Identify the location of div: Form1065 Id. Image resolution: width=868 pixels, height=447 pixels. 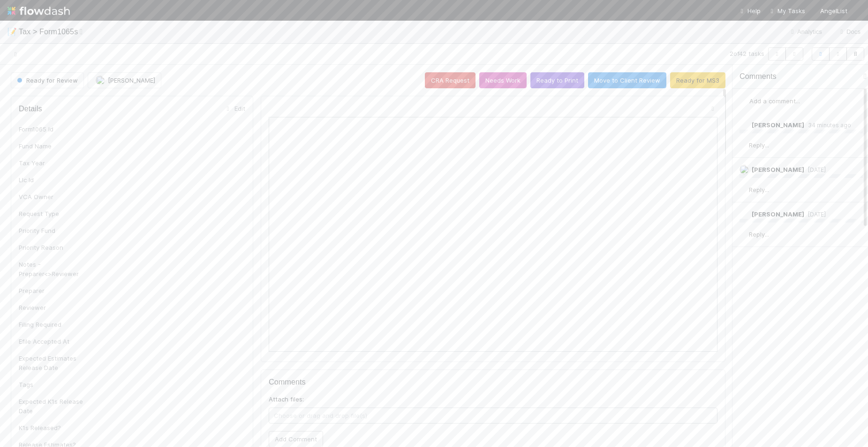
(54, 129).